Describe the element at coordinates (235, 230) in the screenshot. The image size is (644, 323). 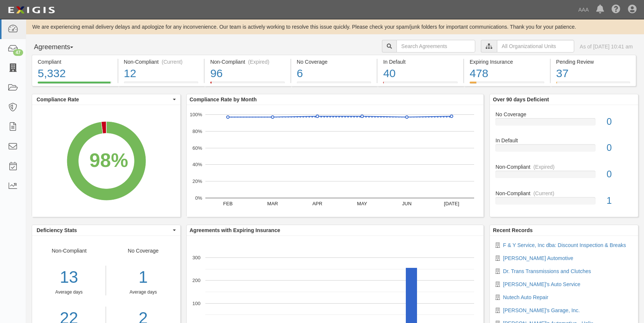
I see `b: Agreements with Expiring Insurance` at that location.